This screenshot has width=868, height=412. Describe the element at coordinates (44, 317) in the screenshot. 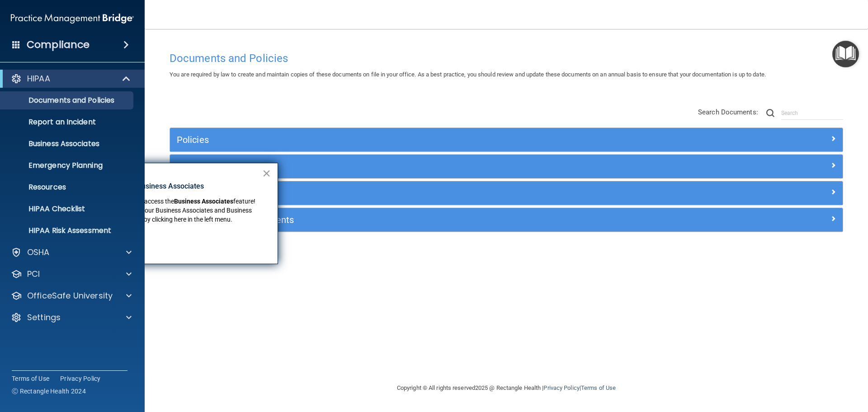

I see `p: Settings` at that location.